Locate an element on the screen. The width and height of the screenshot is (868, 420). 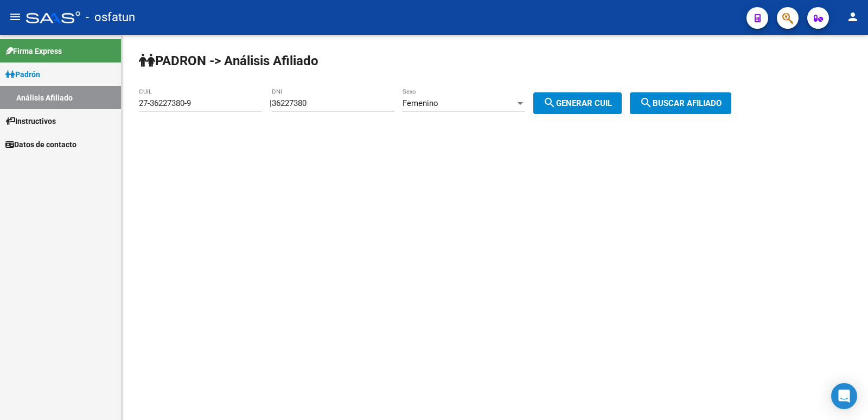
strong: PADRON -> Análisis Afiliado is located at coordinates (229, 61).